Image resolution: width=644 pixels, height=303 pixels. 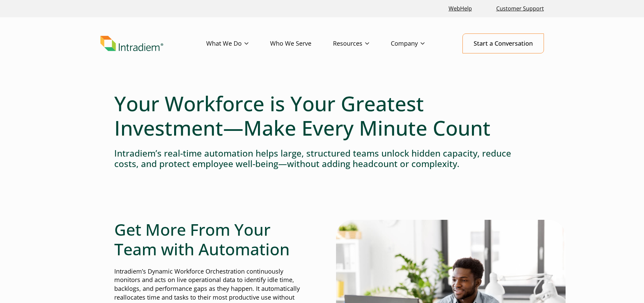 What do you see at coordinates (132, 43) in the screenshot?
I see `img: Intradiem` at bounding box center [132, 43].